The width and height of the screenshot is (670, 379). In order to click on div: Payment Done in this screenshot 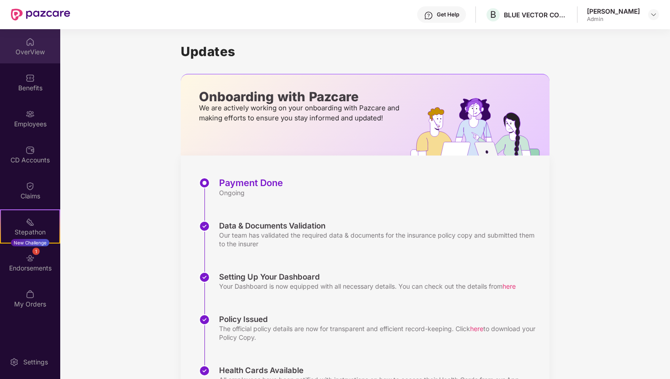, I will do `click(251, 183)`.